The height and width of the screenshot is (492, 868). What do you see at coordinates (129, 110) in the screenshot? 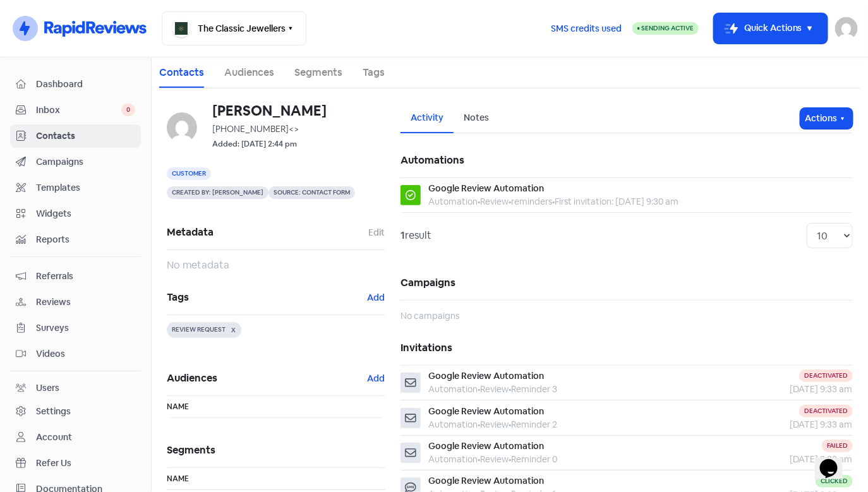
I see `span: 0` at bounding box center [129, 110].